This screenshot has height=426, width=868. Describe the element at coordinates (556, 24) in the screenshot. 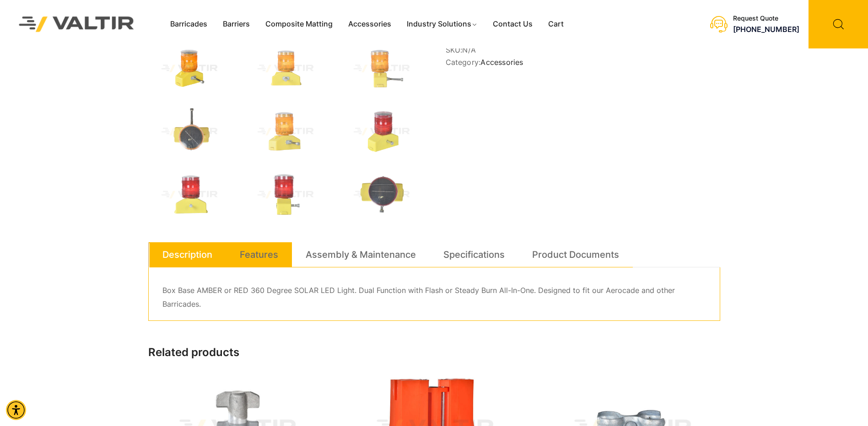

I see `a: Cart` at that location.